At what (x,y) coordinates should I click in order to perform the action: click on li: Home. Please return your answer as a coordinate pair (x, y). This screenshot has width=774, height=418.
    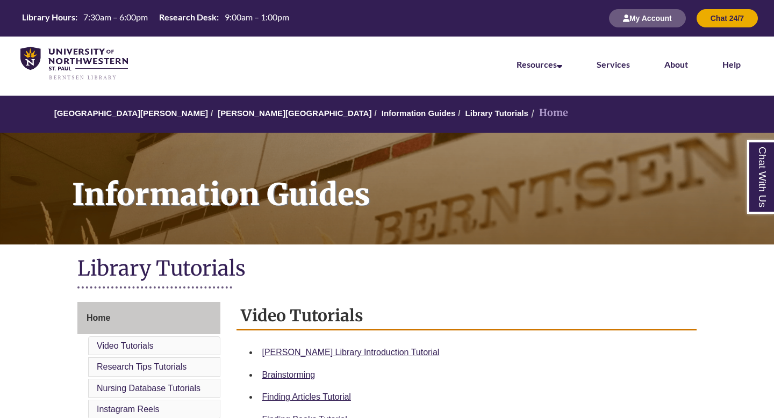
    Looking at the image, I should click on (548, 113).